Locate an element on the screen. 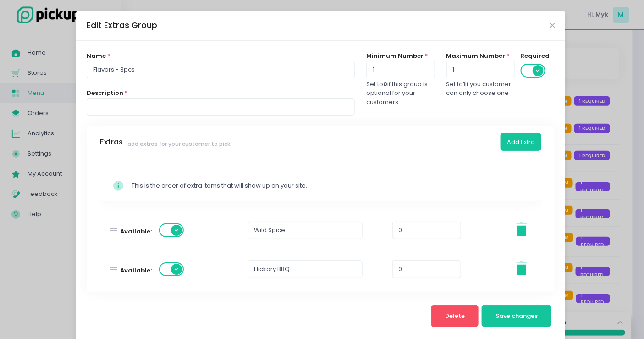 This screenshot has width=644, height=339. div: Set to if this group is optional for your customers is located at coordinates (400, 93).